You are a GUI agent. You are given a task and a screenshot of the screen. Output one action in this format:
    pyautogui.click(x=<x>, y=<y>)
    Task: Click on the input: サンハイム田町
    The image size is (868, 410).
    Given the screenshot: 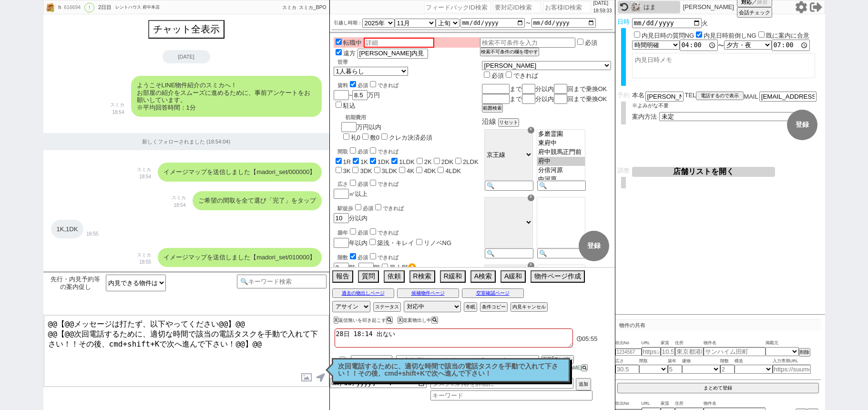 What is the action you would take?
    pyautogui.click(x=735, y=351)
    